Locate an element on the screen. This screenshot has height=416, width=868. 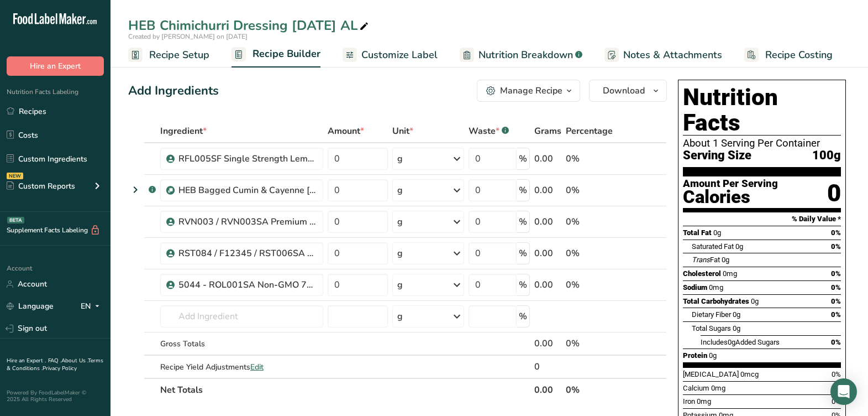
span: Saturated Fat is located at coordinates (712, 246).